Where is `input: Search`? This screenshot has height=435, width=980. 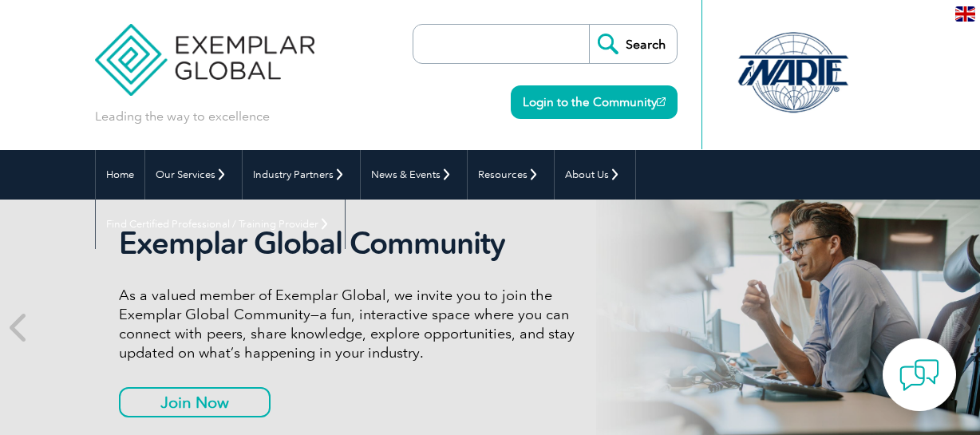
input: Search is located at coordinates (633, 44).